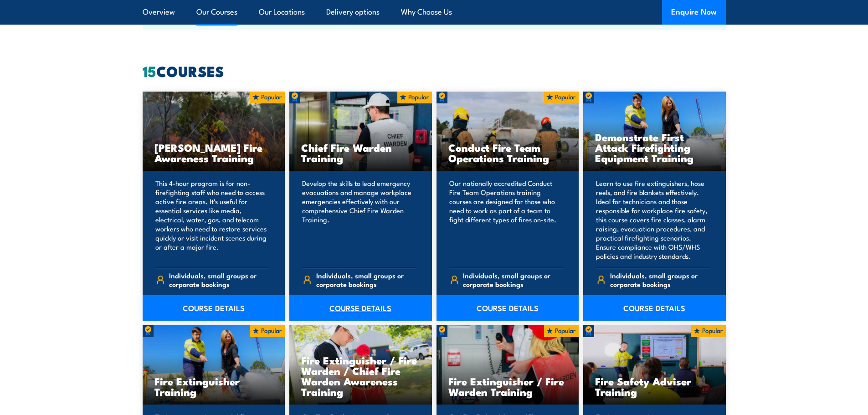 The image size is (868, 415). Describe the element at coordinates (434, 71) in the screenshot. I see `h2: COURSES` at that location.